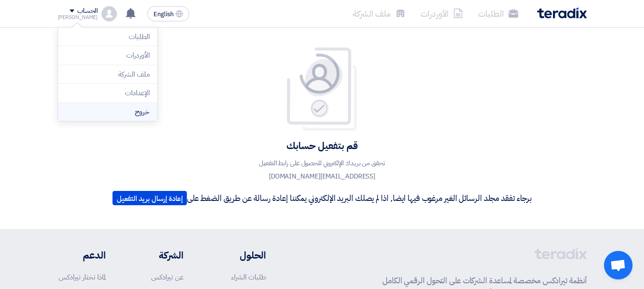 The width and height of the screenshot is (644, 289). I want to click on span: English, so click(164, 14).